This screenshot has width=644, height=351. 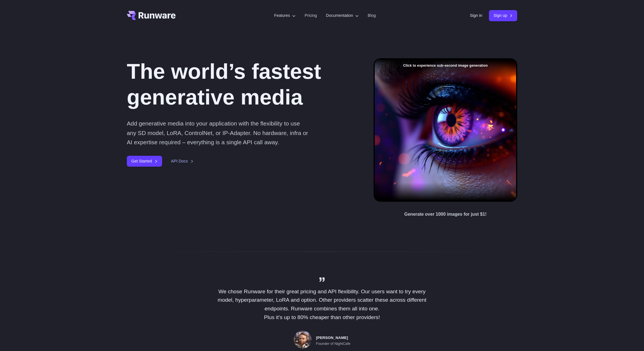 What do you see at coordinates (311, 16) in the screenshot?
I see `a: Pricing` at bounding box center [311, 16].